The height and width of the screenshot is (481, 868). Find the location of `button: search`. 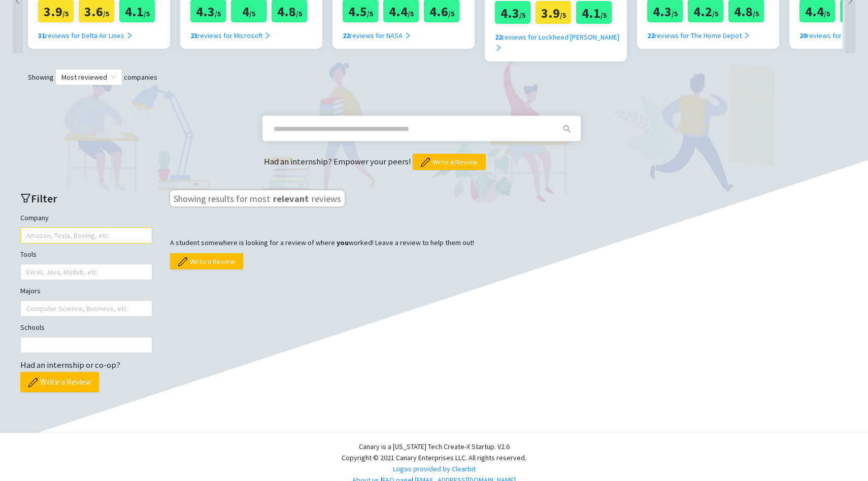

button: search is located at coordinates (567, 129).